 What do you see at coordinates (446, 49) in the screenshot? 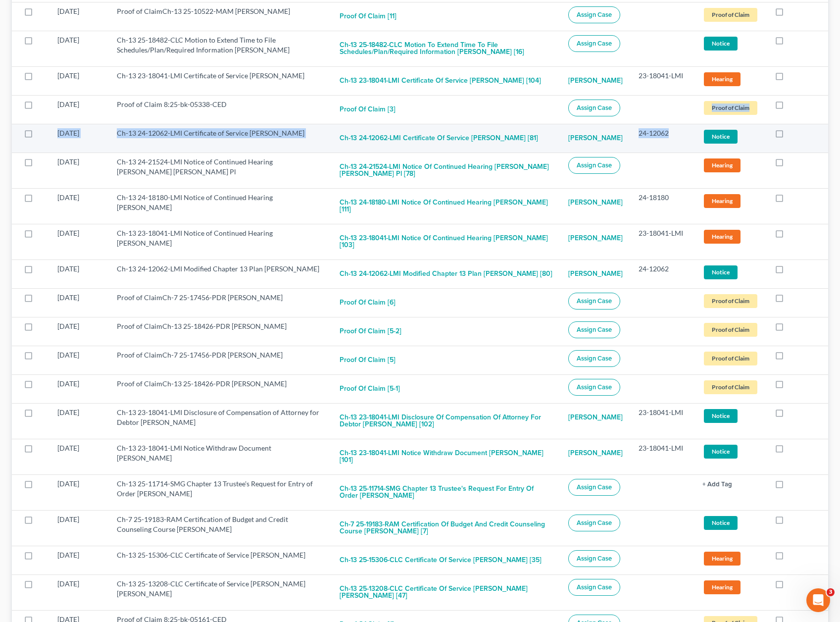
I see `button: Ch-13 25-18482-CLC Motion to Extend Time to File Schedules/Plan/Required Information [PERSON_NAME...` at bounding box center [446, 49].